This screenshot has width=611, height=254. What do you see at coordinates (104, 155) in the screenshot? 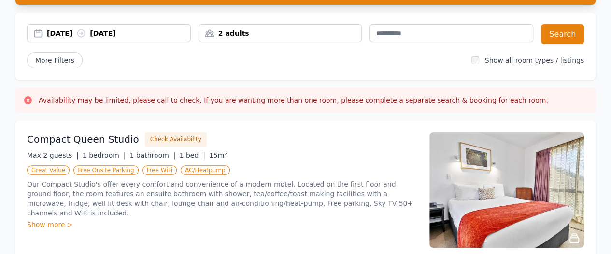
I see `span: 1 bedroom |` at bounding box center [104, 155].